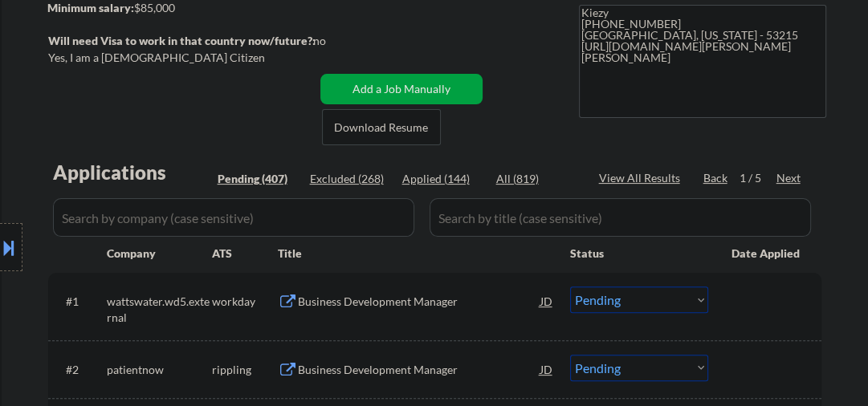  Describe the element at coordinates (639, 253) in the screenshot. I see `div: Status` at that location.